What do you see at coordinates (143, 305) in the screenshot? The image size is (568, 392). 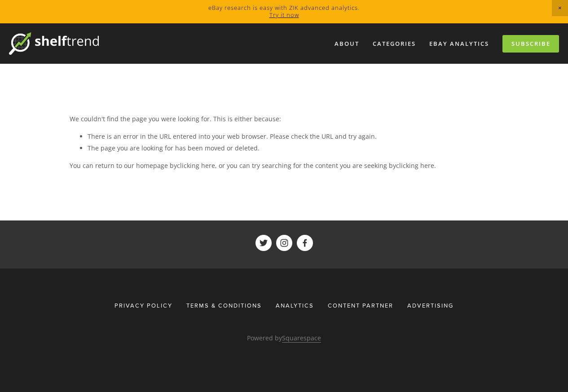 I see `span: Privacy Policy` at bounding box center [143, 305].